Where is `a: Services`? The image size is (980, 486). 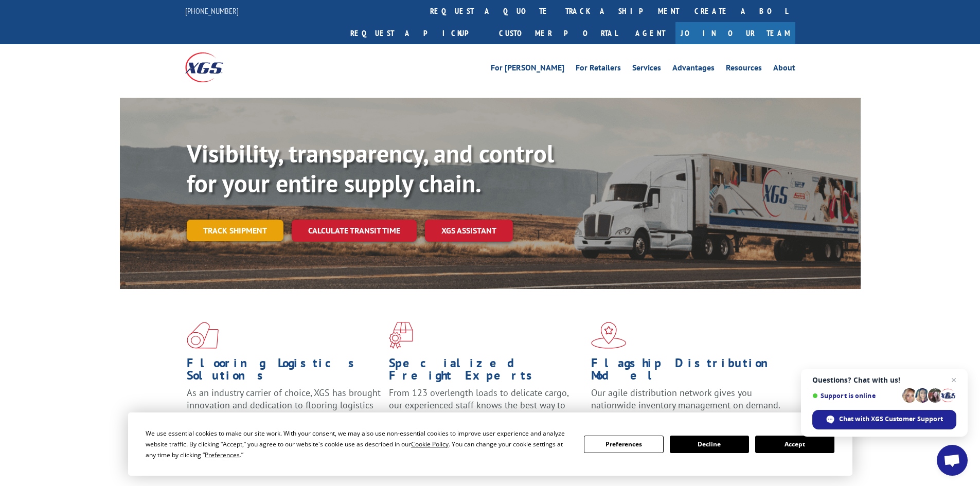
a: Services is located at coordinates (647, 70).